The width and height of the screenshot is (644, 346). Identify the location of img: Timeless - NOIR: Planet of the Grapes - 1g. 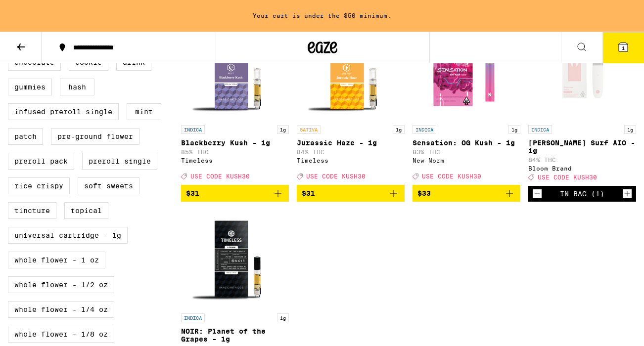
(235, 259).